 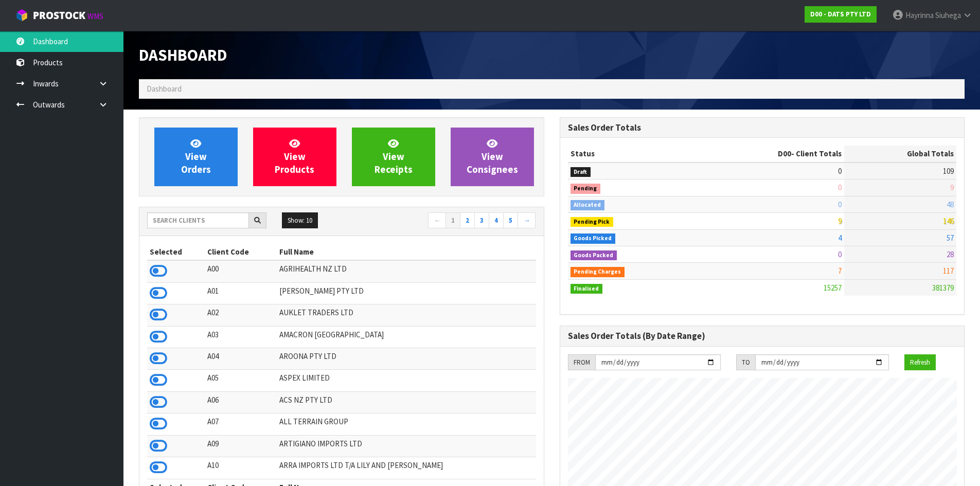 I want to click on span: 117, so click(x=948, y=271).